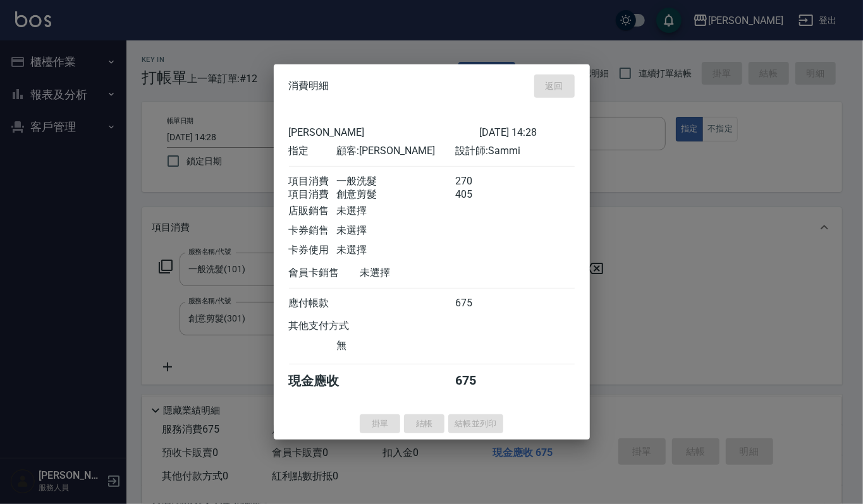 The image size is (863, 504). Describe the element at coordinates (325, 273) in the screenshot. I see `div: 會員卡銷售` at that location.